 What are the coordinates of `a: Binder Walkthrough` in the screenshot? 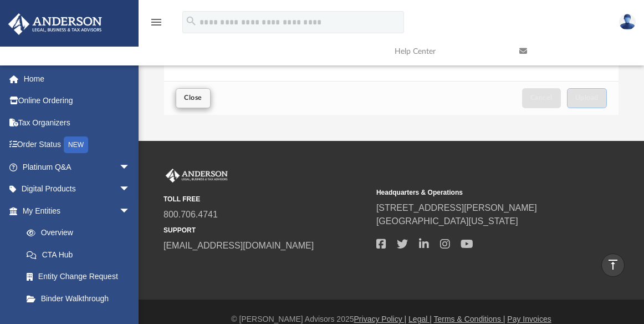 It's located at (81, 299).